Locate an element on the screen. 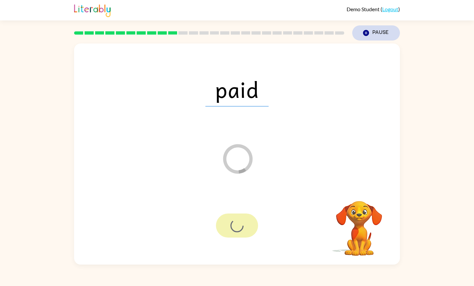 The image size is (474, 286). img: Literably is located at coordinates (92, 10).